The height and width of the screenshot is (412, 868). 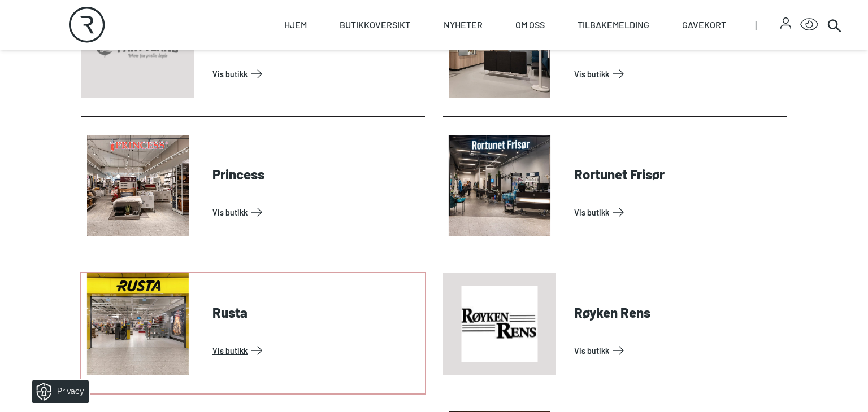 I want to click on a: Vis Butikk: Rusta, so click(x=317, y=351).